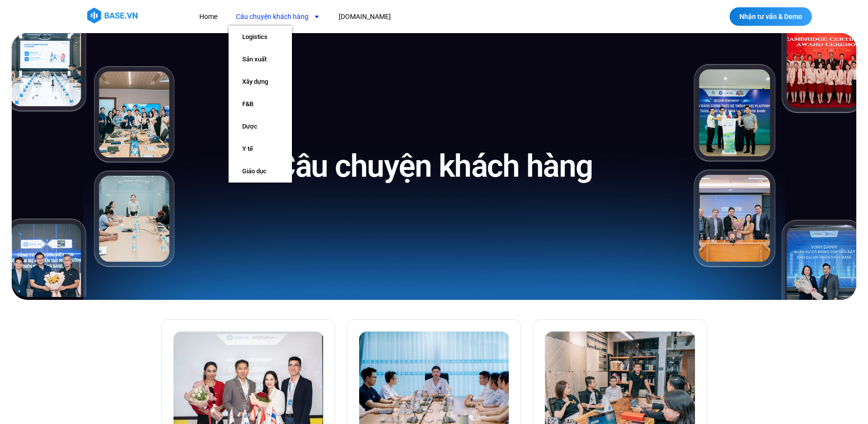  What do you see at coordinates (260, 127) in the screenshot?
I see `a: Dược` at bounding box center [260, 127].